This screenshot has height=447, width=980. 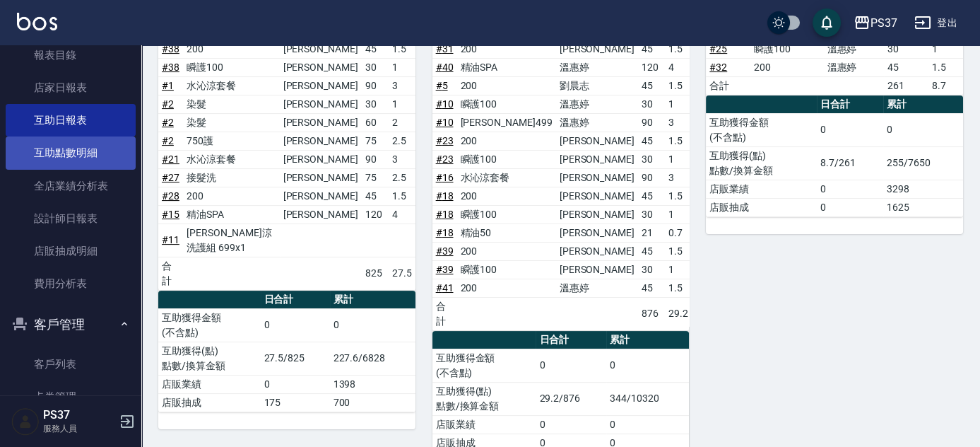 I want to click on td: 29.2/876, so click(x=571, y=398).